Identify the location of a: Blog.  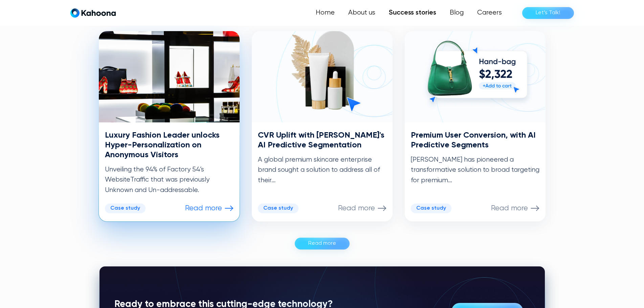
(457, 12).